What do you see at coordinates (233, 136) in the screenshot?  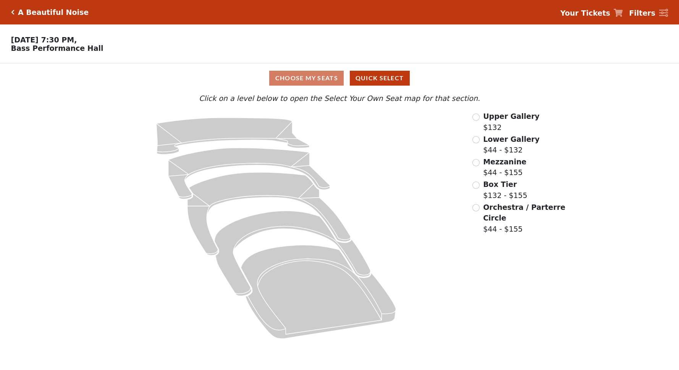 I see `path: Upper Gallery - Seats Available: 152` at bounding box center [233, 136].